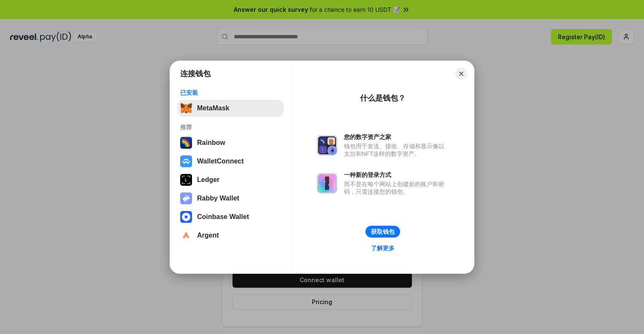 The image size is (644, 334). I want to click on div: 已安装, so click(230, 93).